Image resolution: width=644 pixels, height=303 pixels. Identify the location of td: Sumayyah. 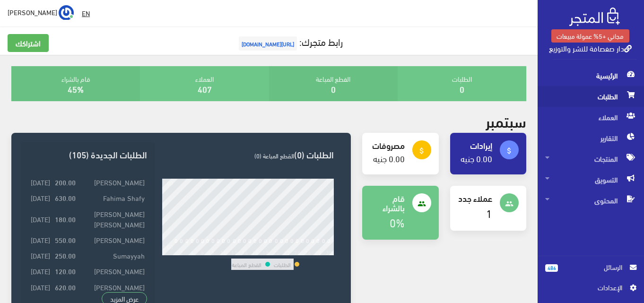
(112, 256).